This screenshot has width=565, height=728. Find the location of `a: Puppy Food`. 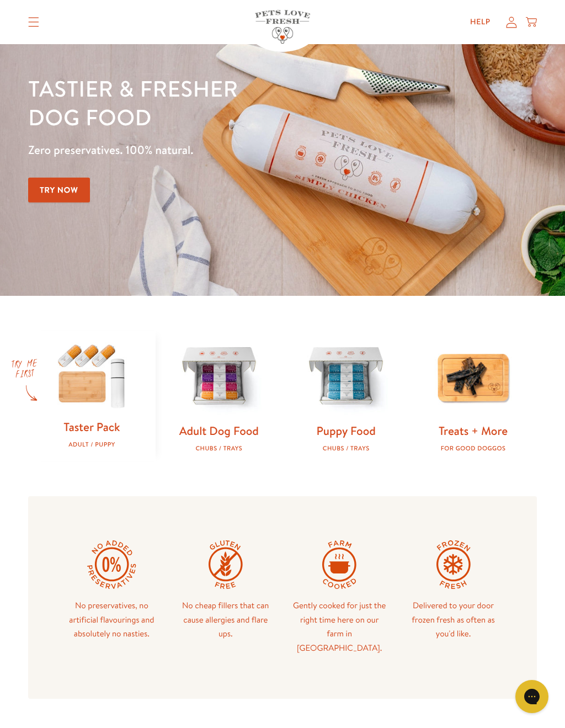

a: Puppy Food is located at coordinates (346, 431).